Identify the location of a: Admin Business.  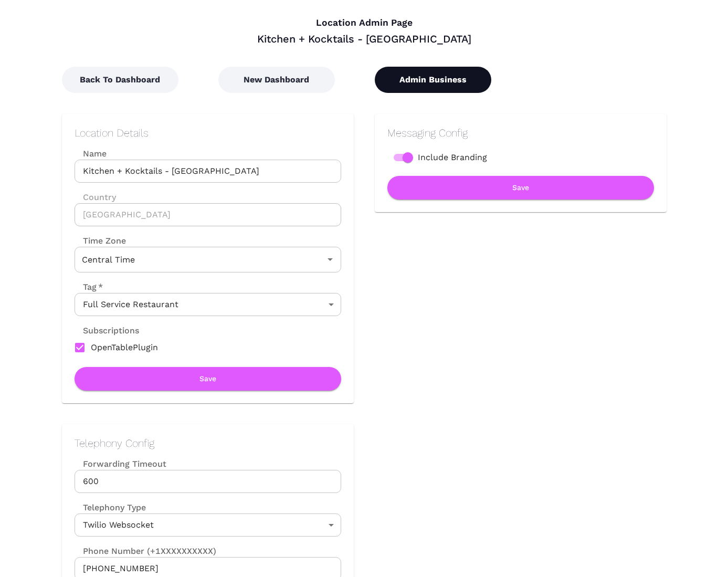
(433, 79).